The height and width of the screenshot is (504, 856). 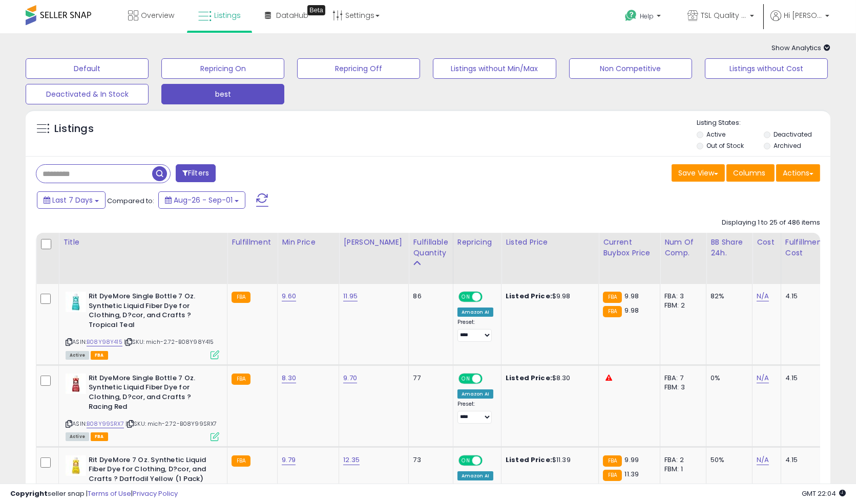 I want to click on div: 73, so click(x=429, y=460).